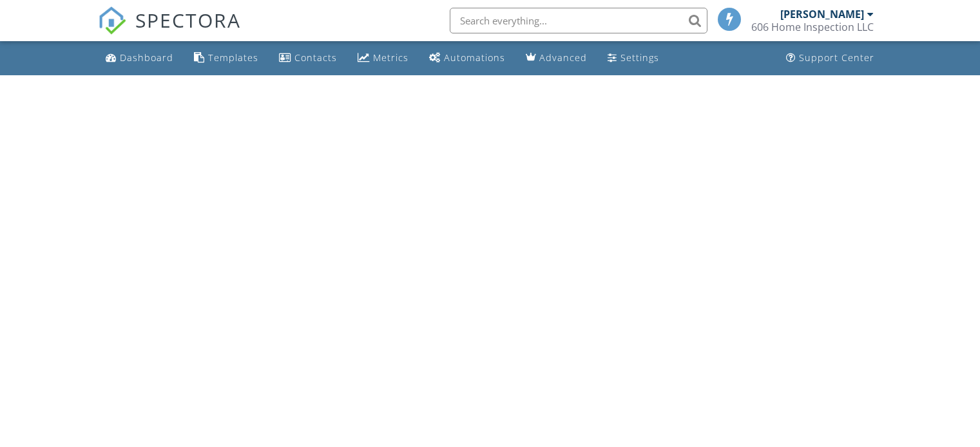  I want to click on div: 606 Home Inspection LLC, so click(812, 27).